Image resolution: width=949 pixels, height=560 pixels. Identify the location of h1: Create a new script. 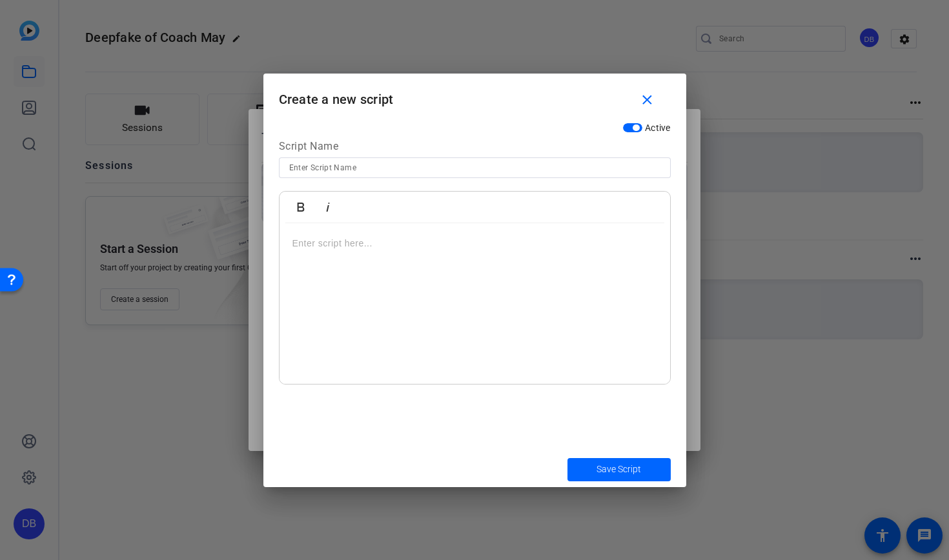
(474, 94).